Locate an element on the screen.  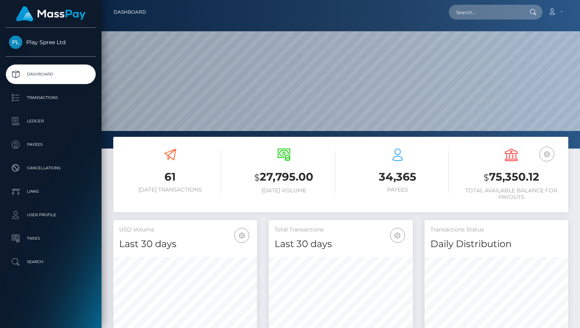
h5: Transactions Status is located at coordinates (496, 230).